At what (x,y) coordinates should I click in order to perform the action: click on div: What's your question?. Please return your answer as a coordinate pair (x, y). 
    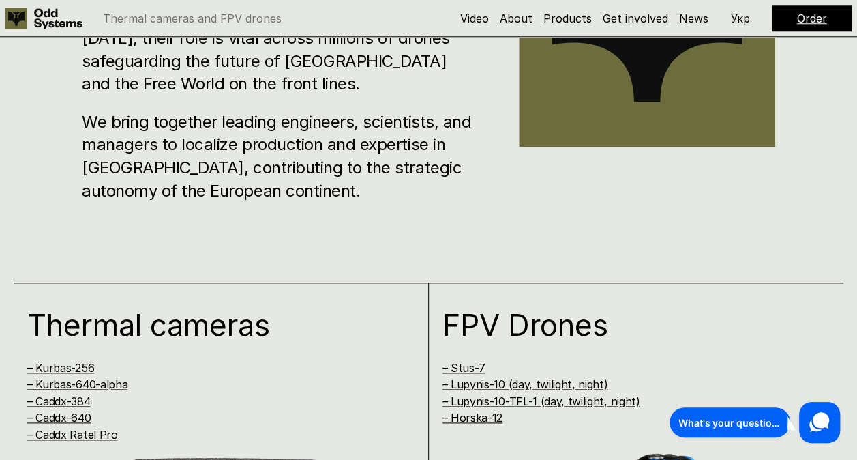
    Looking at the image, I should click on (63, 24).